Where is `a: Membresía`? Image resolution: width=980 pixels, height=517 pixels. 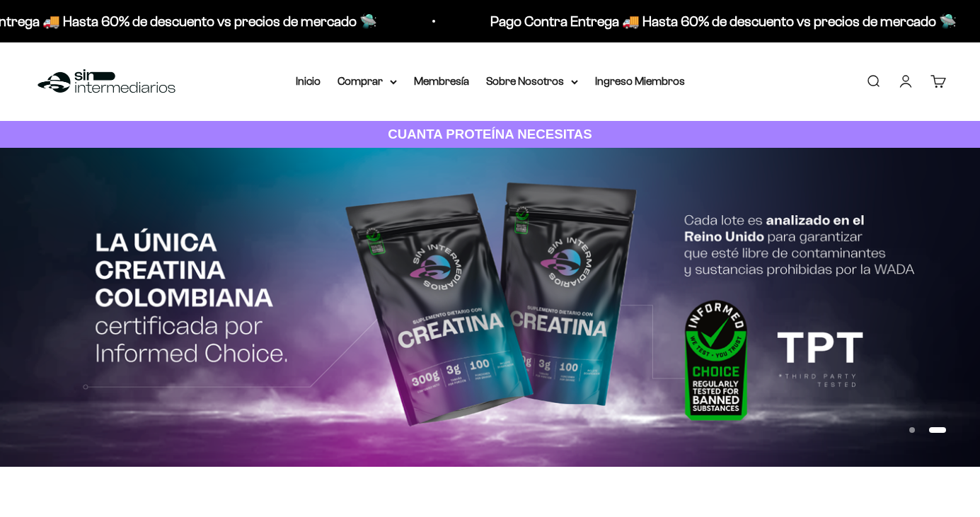
a: Membresía is located at coordinates (441, 80).